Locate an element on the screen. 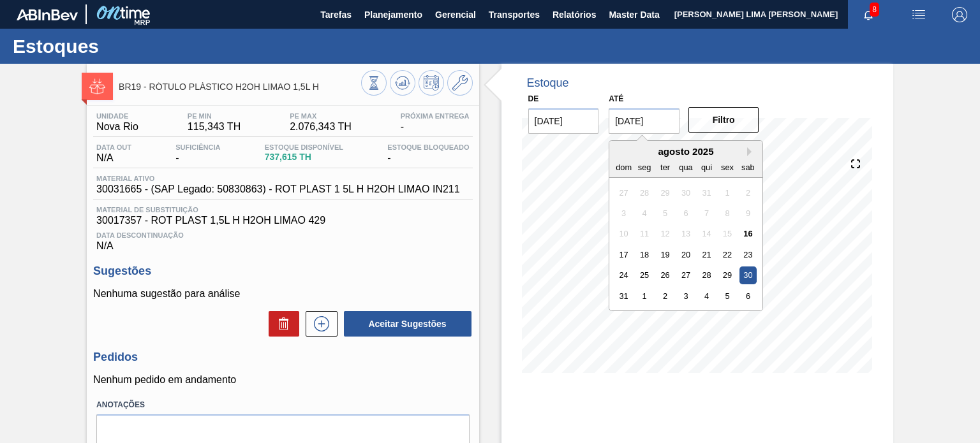  div: Not available quarta-feira, 30 de julho de 2025 is located at coordinates (686, 192).